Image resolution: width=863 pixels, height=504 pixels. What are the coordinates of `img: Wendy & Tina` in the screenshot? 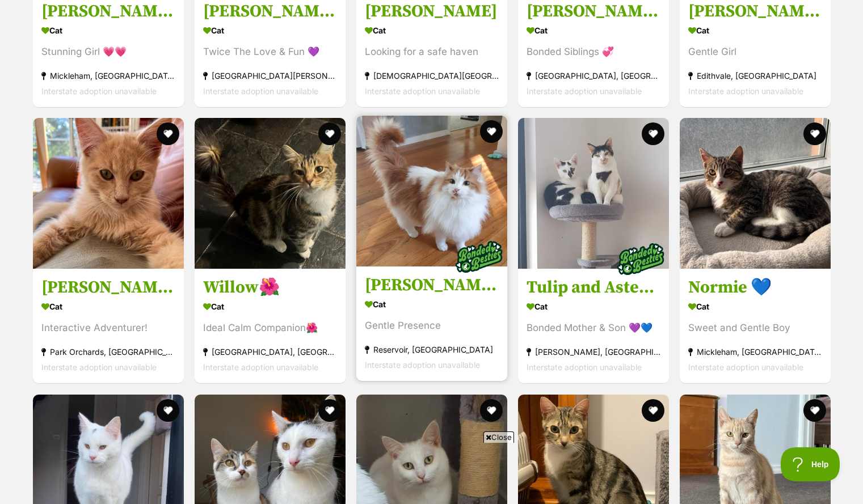 It's located at (432, 191).